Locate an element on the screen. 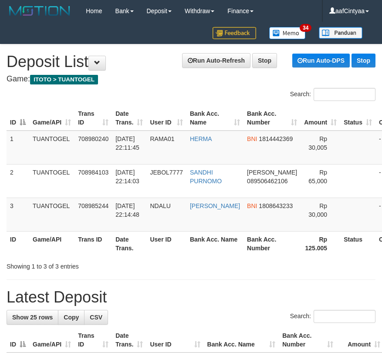 This screenshot has width=382, height=353. span: ITOTO > TUANTOGEL is located at coordinates (64, 80).